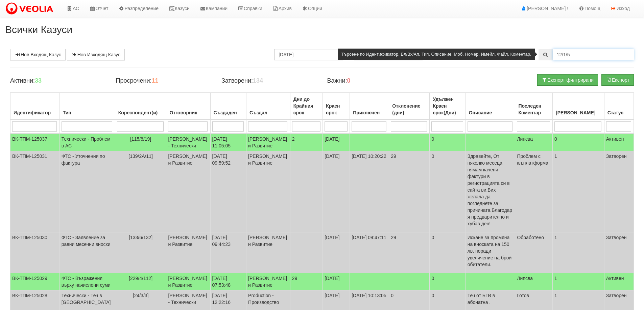 The width and height of the screenshot is (644, 310). I want to click on p: Искане за промяна на вноската на 150 лв, поради увеличение на брой обитатели., so click(490, 251).